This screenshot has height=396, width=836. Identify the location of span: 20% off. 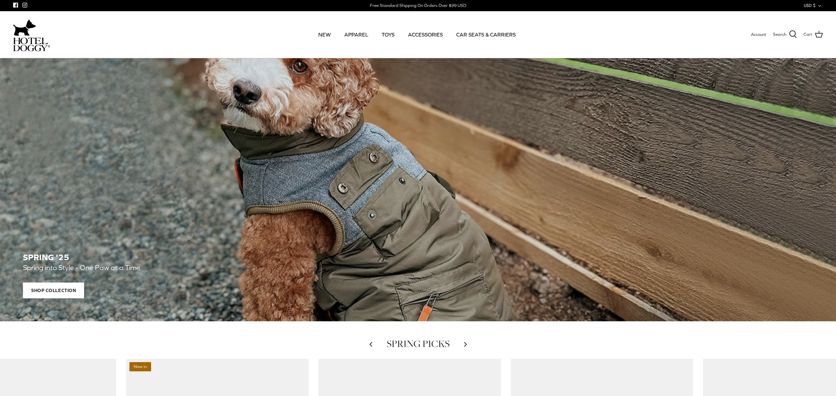
(718, 366).